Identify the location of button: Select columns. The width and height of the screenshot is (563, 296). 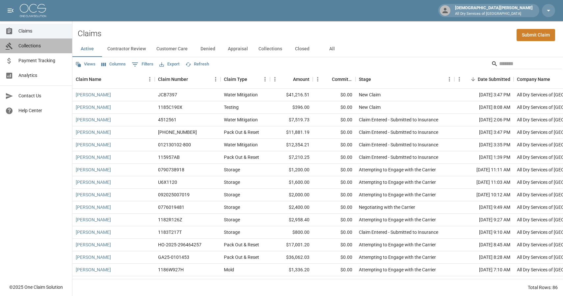
(114, 64).